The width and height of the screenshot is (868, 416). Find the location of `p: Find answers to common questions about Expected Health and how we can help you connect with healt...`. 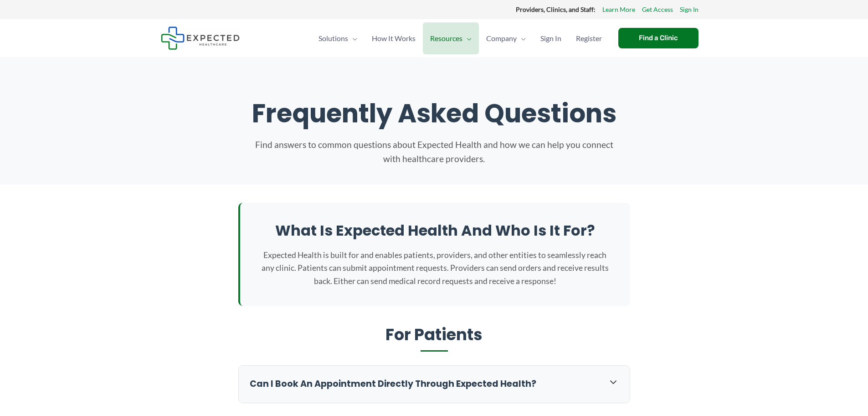

p: Find answers to common questions about Expected Health and how we can help you connect with healt... is located at coordinates (434, 152).